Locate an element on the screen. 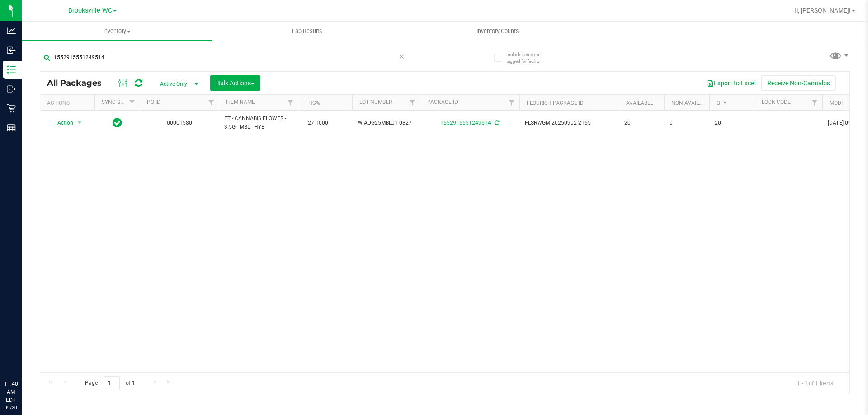 The image size is (868, 415). span: select is located at coordinates (79, 123).